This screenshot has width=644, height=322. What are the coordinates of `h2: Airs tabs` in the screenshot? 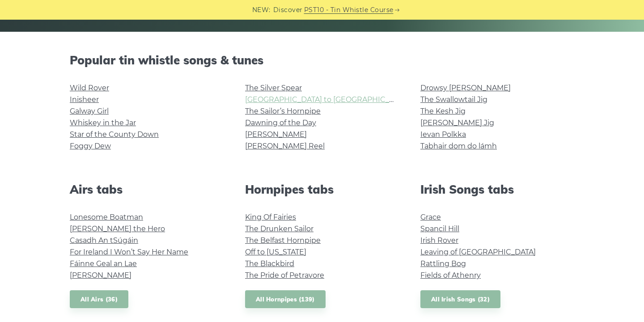 It's located at (146, 189).